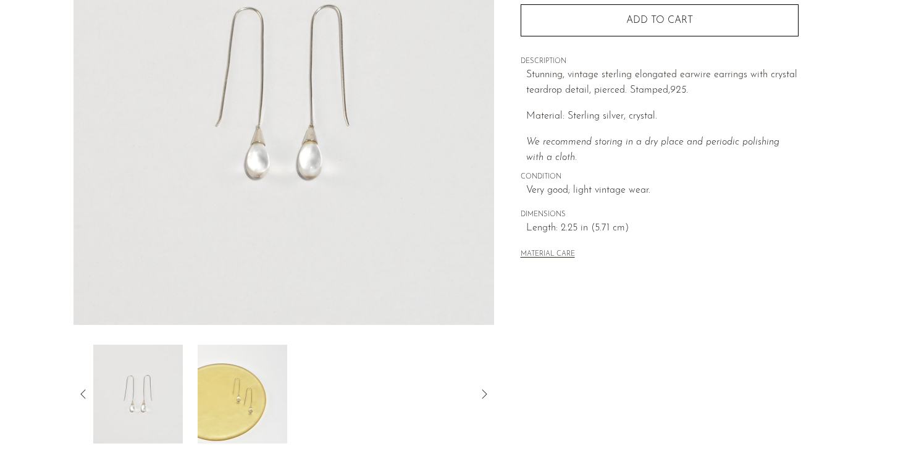 Image resolution: width=898 pixels, height=467 pixels. Describe the element at coordinates (548, 254) in the screenshot. I see `button: MATERIAL CARE` at that location.